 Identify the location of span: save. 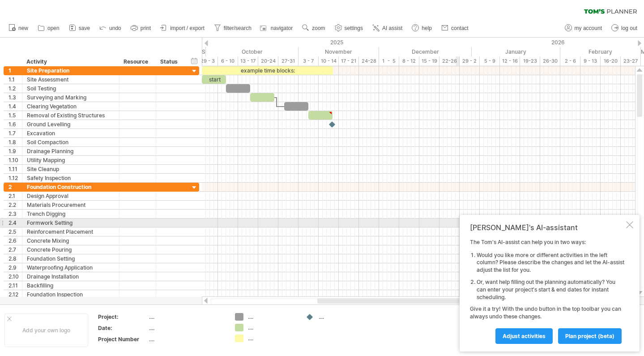
(84, 28).